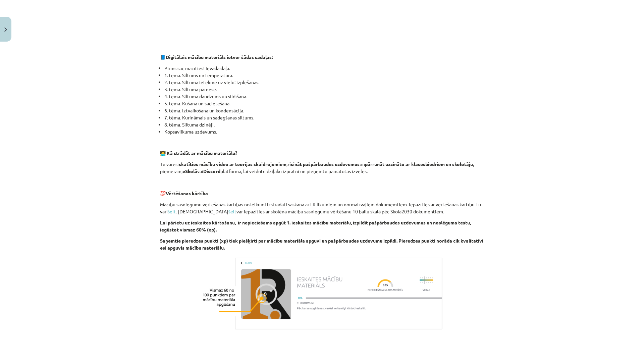  What do you see at coordinates (187, 193) in the screenshot?
I see `b: Vērtēšanas kārtība` at bounding box center [187, 193].